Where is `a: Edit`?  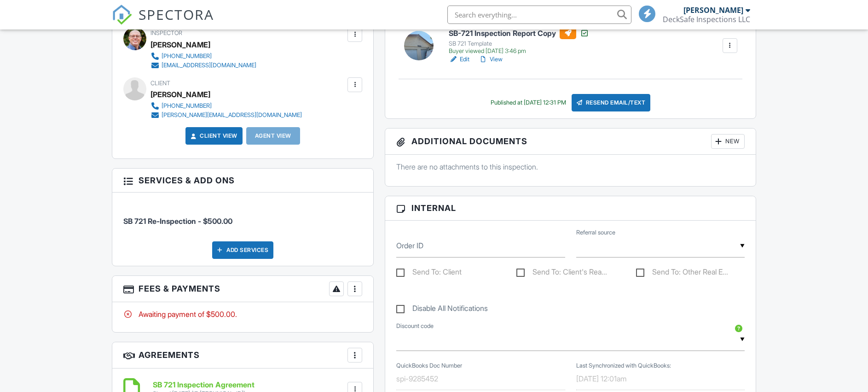 a: Edit is located at coordinates (459, 60).